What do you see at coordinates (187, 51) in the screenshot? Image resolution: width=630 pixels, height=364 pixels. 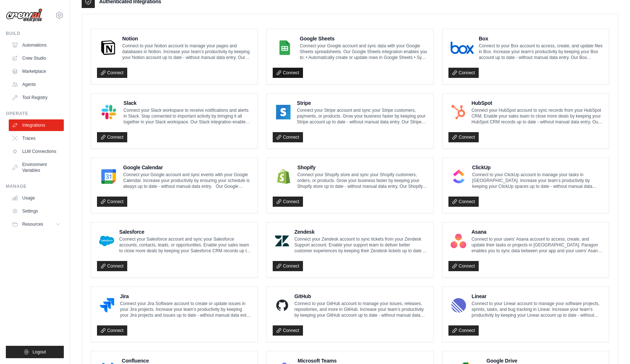 I see `p: Connect to your Notion account to manage your pages and databases in Notion. Increase your team’s...` at bounding box center [187, 51].